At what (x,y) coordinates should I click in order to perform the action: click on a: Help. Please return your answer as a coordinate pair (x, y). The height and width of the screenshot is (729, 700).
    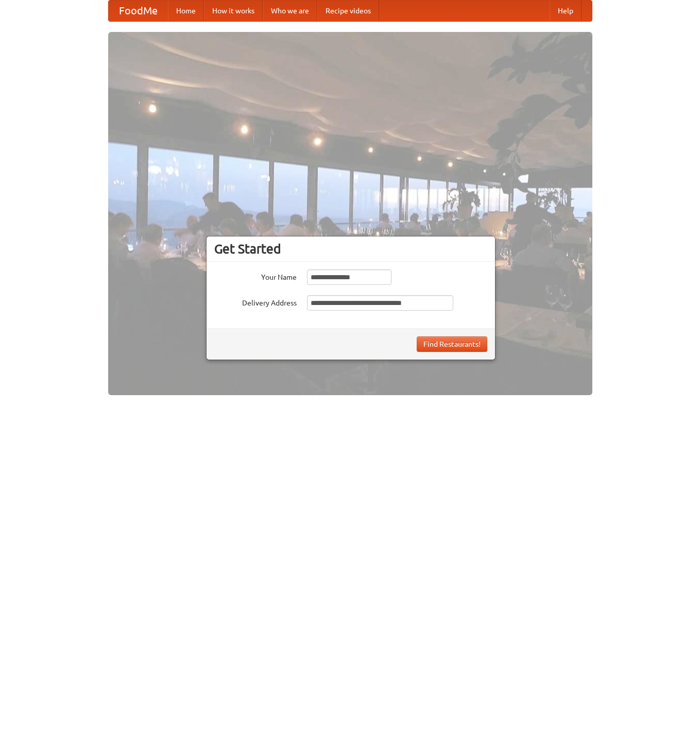
    Looking at the image, I should click on (566, 11).